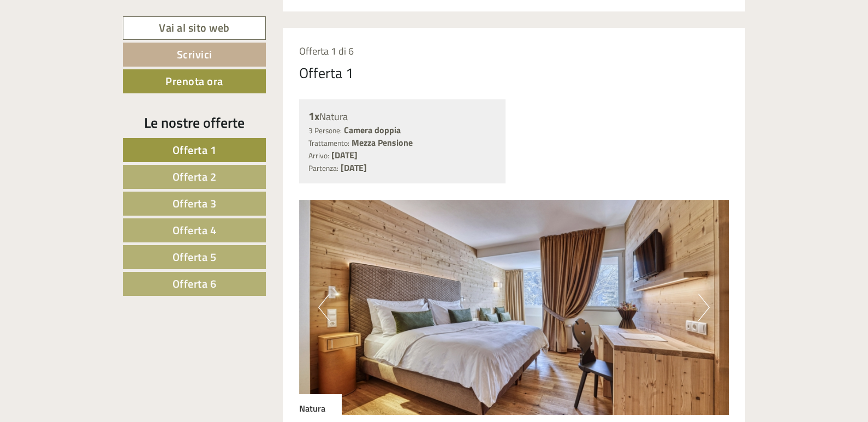 The image size is (868, 422). Describe the element at coordinates (324, 308) in the screenshot. I see `button: Previous` at that location.